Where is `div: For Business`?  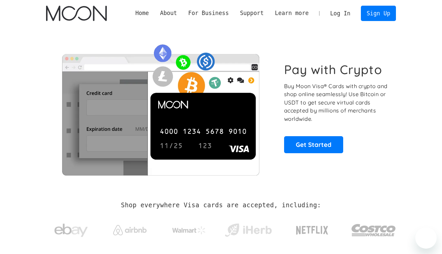
div: For Business is located at coordinates (208, 13).